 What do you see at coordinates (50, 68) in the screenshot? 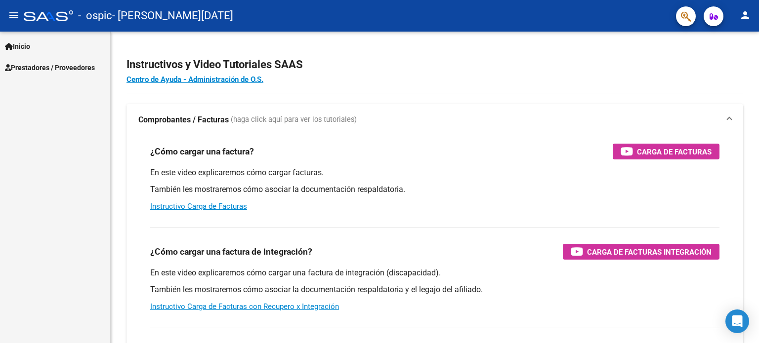
I see `span: Prestadores / Proveedores` at bounding box center [50, 68].